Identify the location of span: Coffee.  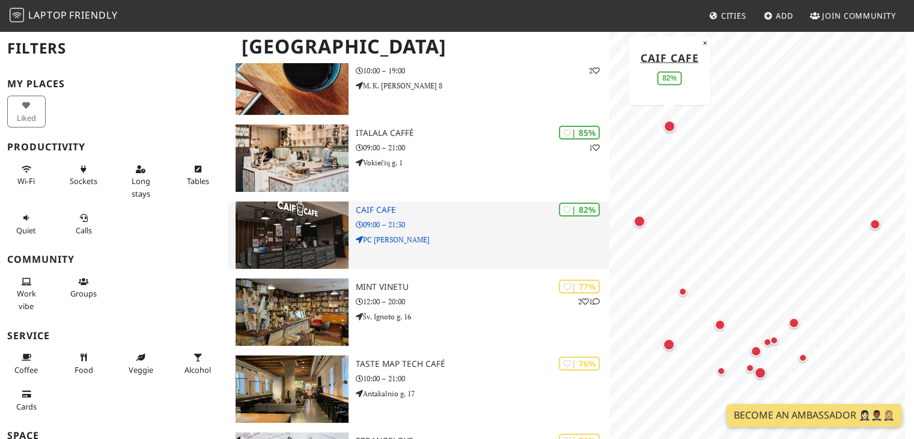
(26, 370).